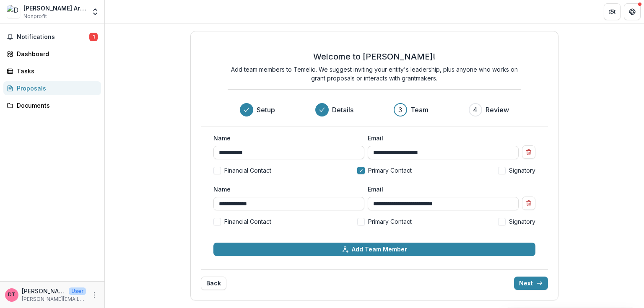 Image resolution: width=644 pixels, height=308 pixels. I want to click on button: Add Team Member, so click(375, 250).